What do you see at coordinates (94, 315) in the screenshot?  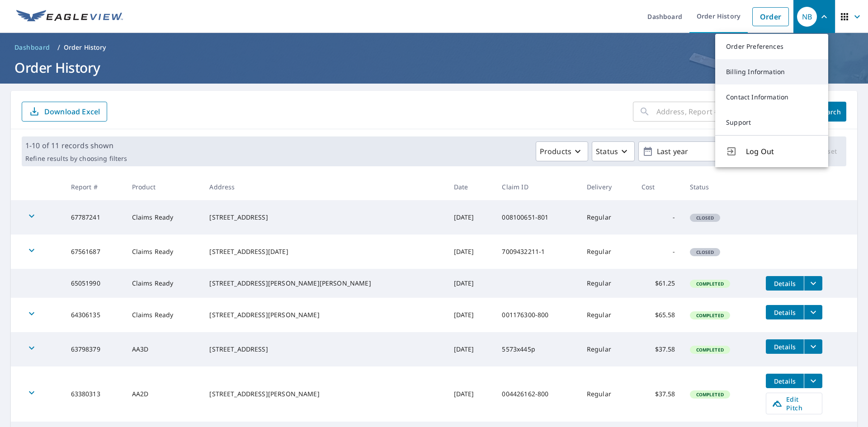 I see `td: 64306135` at bounding box center [94, 315].